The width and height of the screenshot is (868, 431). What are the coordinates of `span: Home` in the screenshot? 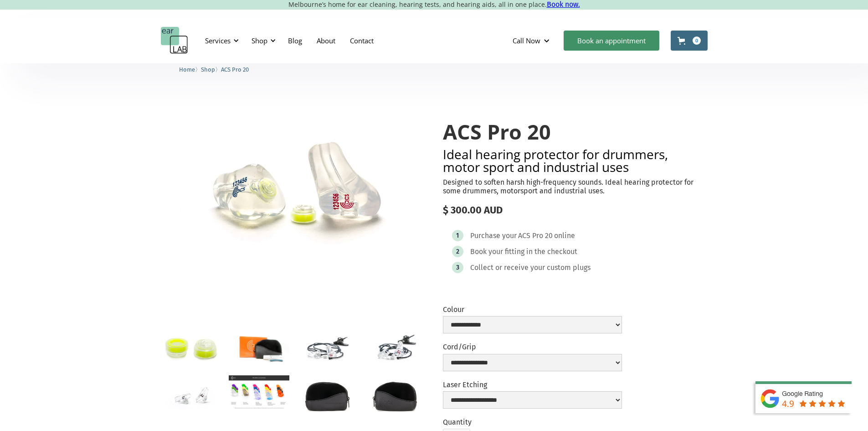 It's located at (187, 70).